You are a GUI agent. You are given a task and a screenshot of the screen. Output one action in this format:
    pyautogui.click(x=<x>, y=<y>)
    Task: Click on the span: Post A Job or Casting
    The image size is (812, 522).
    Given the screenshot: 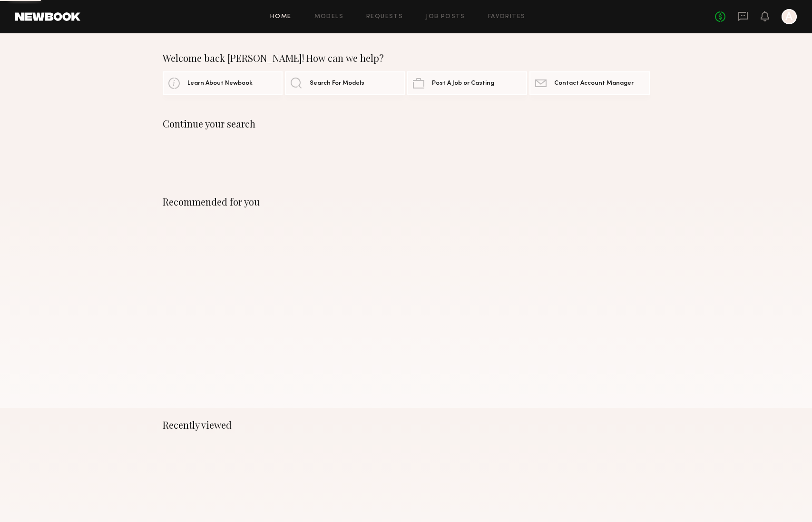 What is the action you would take?
    pyautogui.click(x=463, y=83)
    